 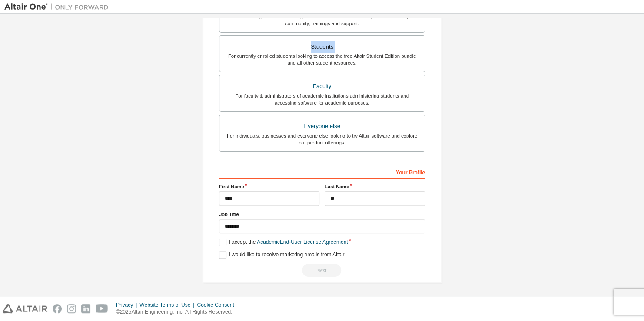 What do you see at coordinates (102, 308) in the screenshot?
I see `img: youtube.svg` at bounding box center [102, 308].